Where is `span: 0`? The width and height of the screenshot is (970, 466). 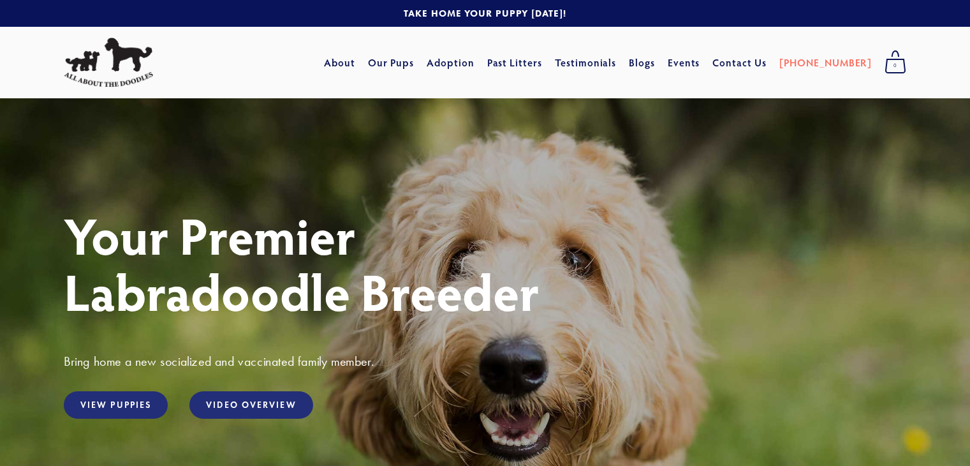 span: 0 is located at coordinates (895, 66).